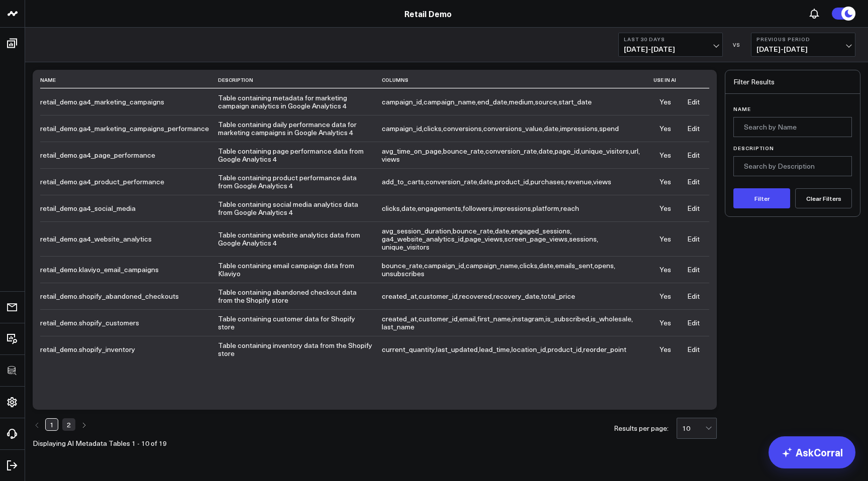  I want to click on td: retail_demo.ga4_website_analytics, so click(129, 239).